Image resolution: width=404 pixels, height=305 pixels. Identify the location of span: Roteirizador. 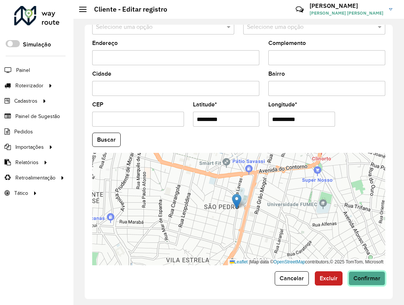
(29, 85).